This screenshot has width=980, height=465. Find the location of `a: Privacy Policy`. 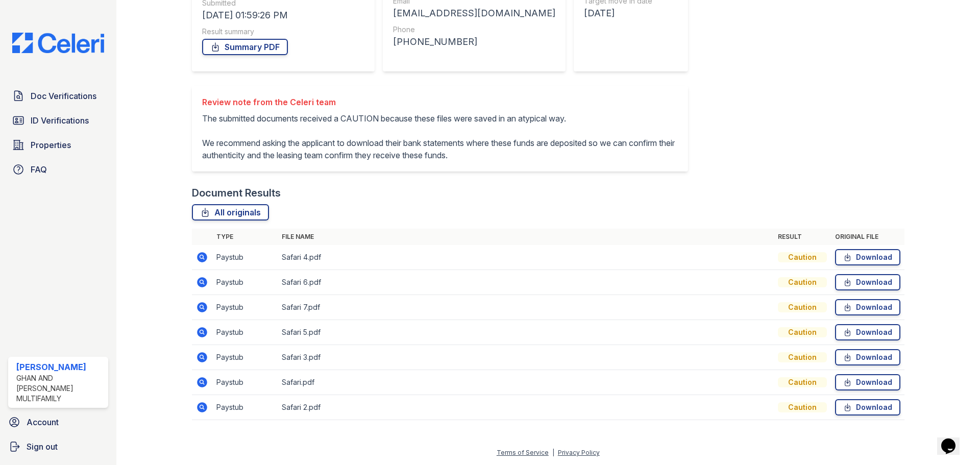

a: Privacy Policy is located at coordinates (579, 452).